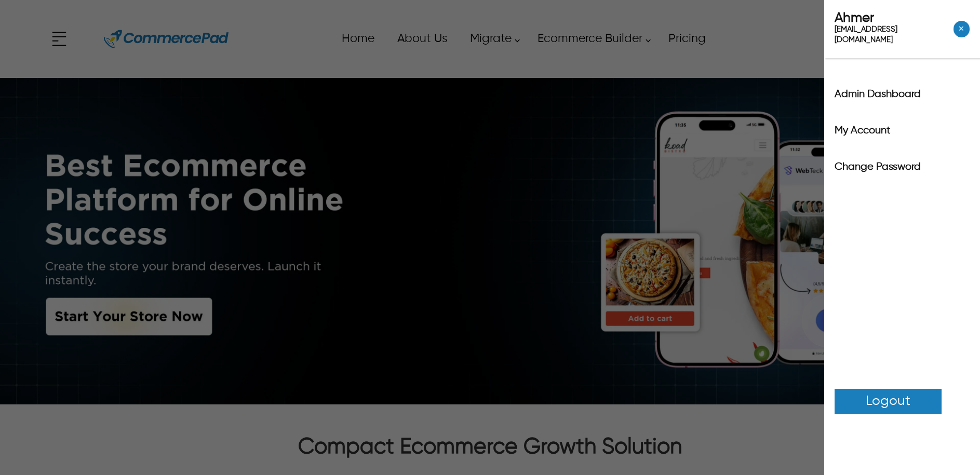 The image size is (980, 475). Describe the element at coordinates (962, 29) in the screenshot. I see `span: Close Right Menu Button` at that location.